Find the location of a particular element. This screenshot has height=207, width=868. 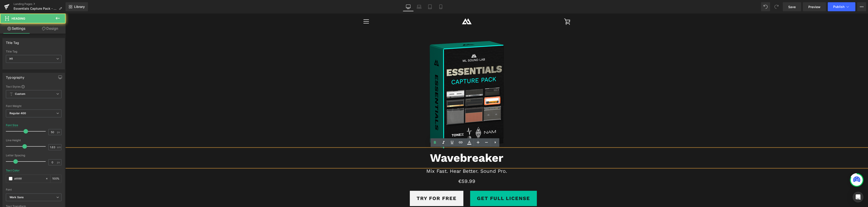

input: Color is located at coordinates (29, 179).